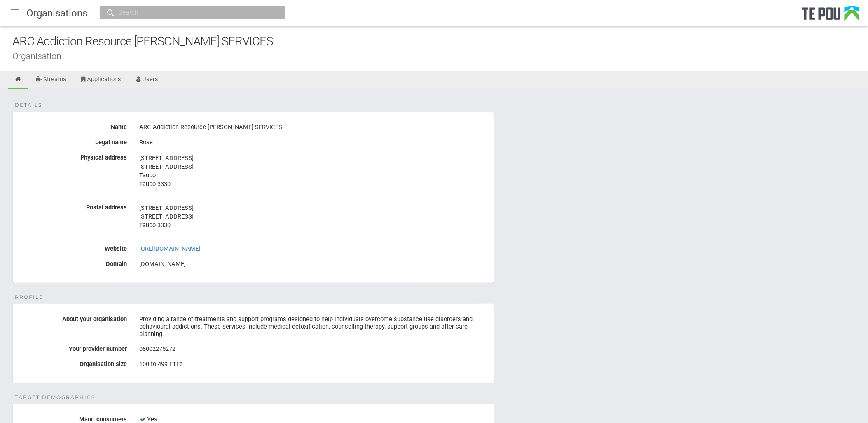  I want to click on a: Applications, so click(100, 80).